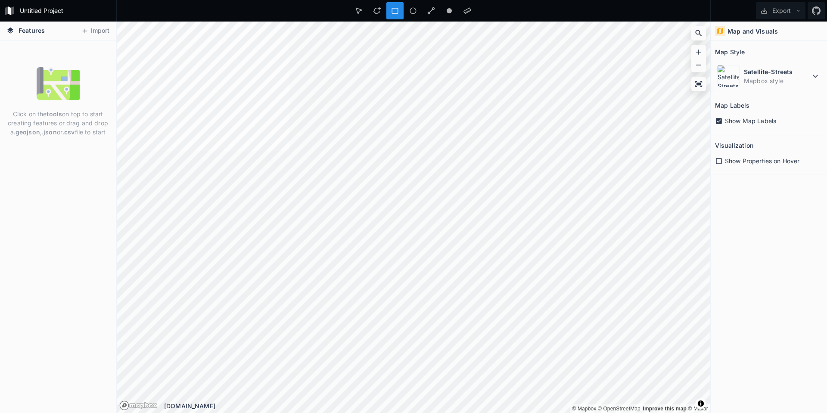 The image size is (827, 413). I want to click on img: Satellite-Streets, so click(728, 76).